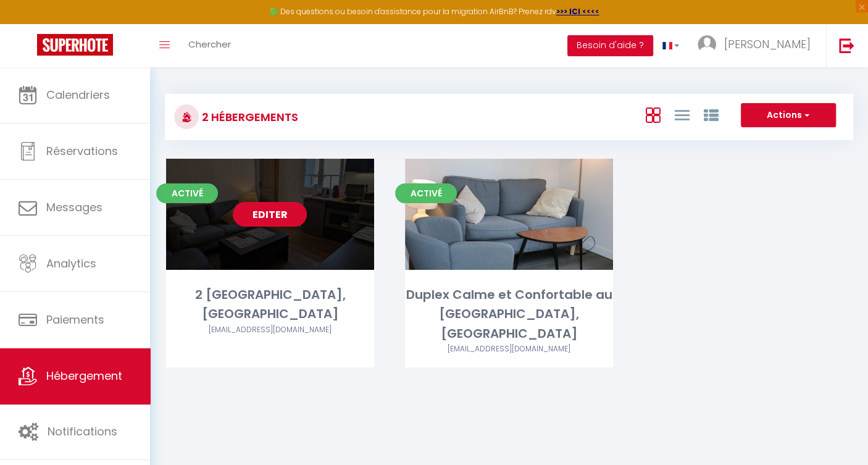 This screenshot has height=465, width=868. What do you see at coordinates (74, 206) in the screenshot?
I see `span: Messages` at bounding box center [74, 206].